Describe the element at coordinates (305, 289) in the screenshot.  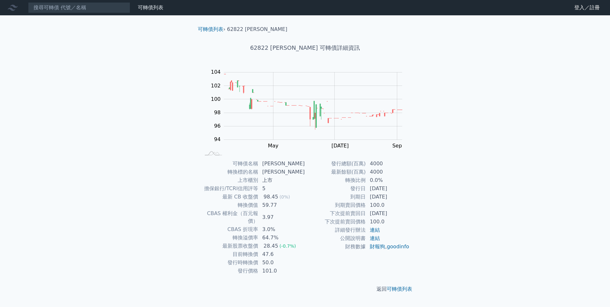
I see `p: 返回` at that location.